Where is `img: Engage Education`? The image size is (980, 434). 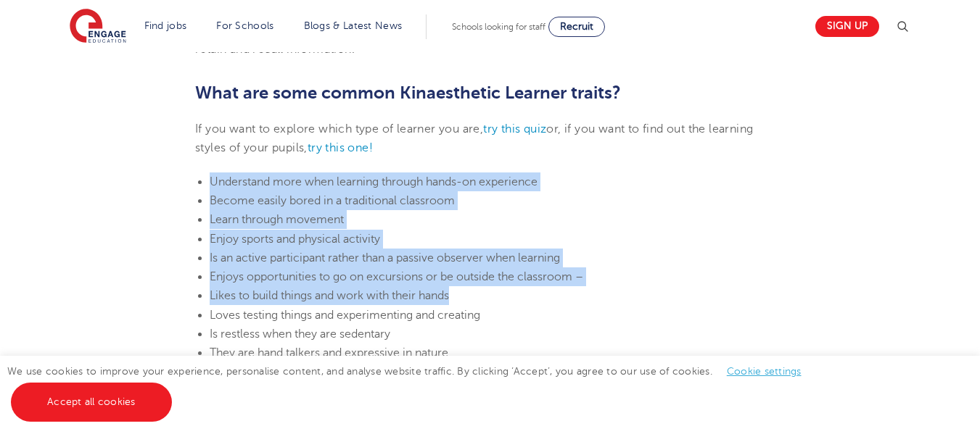
img: Engage Education is located at coordinates (98, 27).